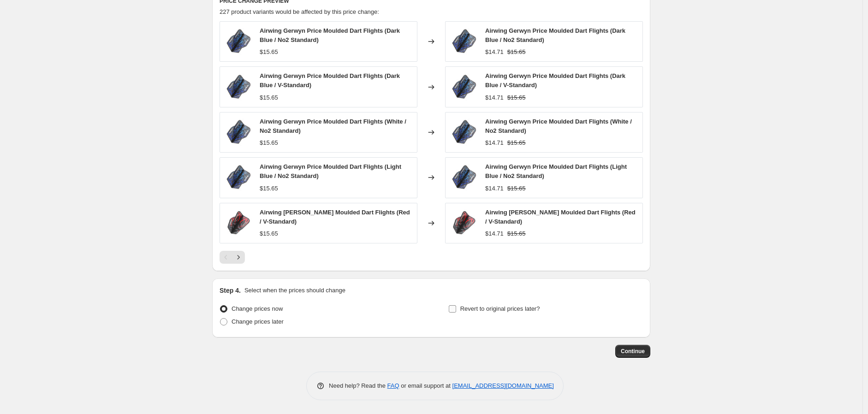 This screenshot has width=868, height=414. What do you see at coordinates (426, 385) in the screenshot?
I see `span: or email support at` at bounding box center [426, 385].